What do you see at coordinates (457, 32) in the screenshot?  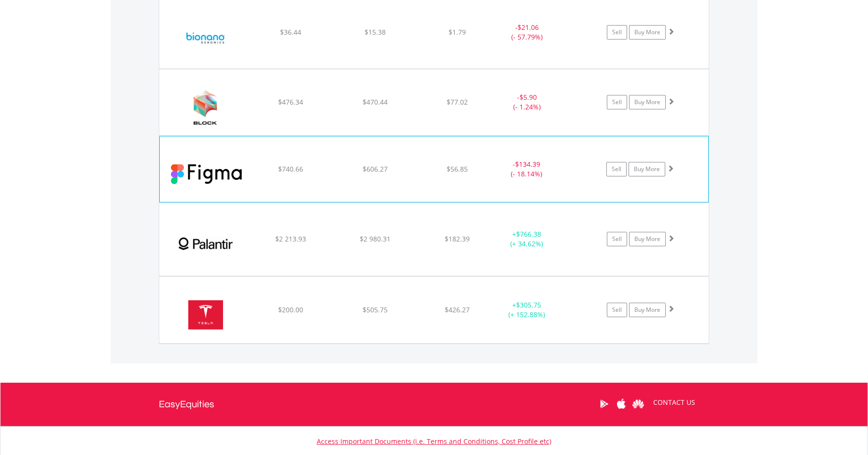 I see `span: $1.79` at bounding box center [457, 32].